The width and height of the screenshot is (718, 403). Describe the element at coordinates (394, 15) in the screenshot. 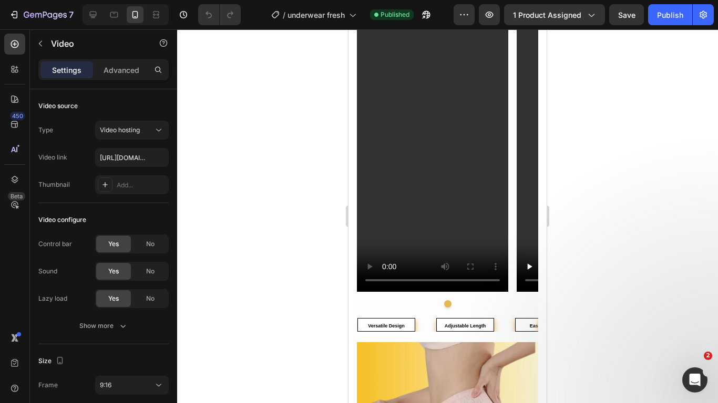

I see `span: Published` at that location.